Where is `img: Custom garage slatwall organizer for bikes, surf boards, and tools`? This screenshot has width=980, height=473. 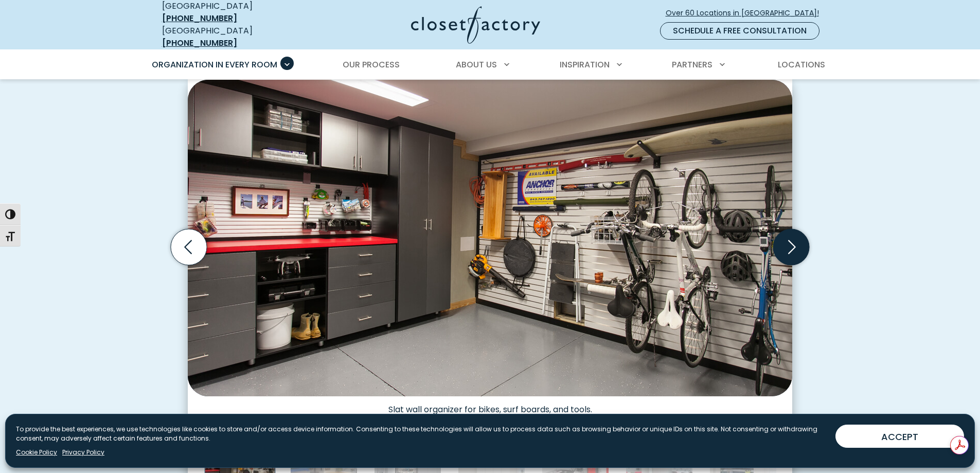 img: Custom garage slatwall organizer for bikes, surf boards, and tools is located at coordinates (490, 238).